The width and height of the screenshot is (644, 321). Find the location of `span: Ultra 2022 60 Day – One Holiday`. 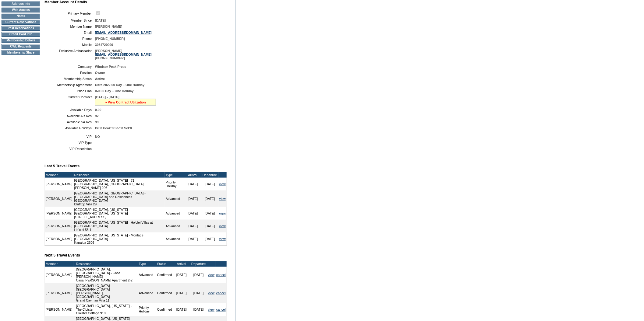

span: Ultra 2022 60 Day – One Holiday is located at coordinates (120, 85).